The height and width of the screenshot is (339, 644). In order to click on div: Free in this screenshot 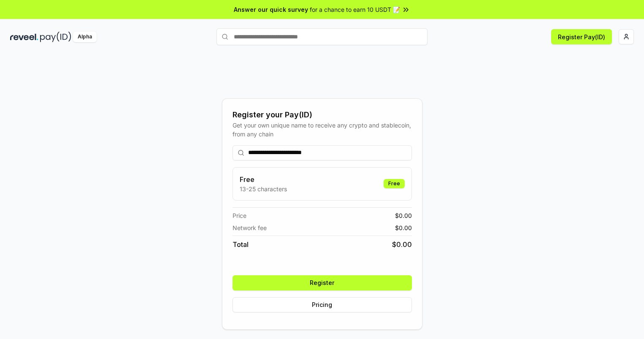, I will do `click(394, 184)`.